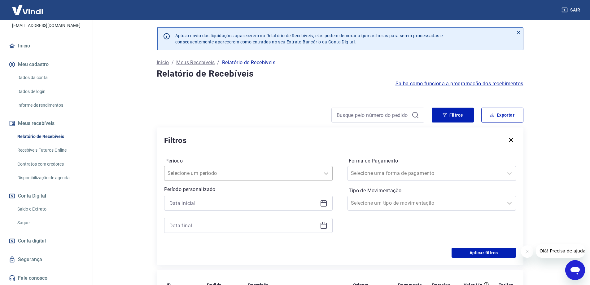  Describe the element at coordinates (340, 74) in the screenshot. I see `h4: Relatório de Recebíveis` at that location.